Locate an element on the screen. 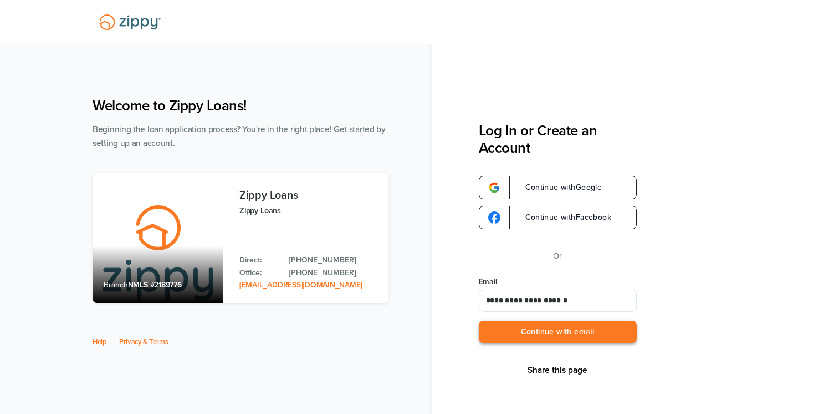  p: Zippy Loans is located at coordinates (308, 210).